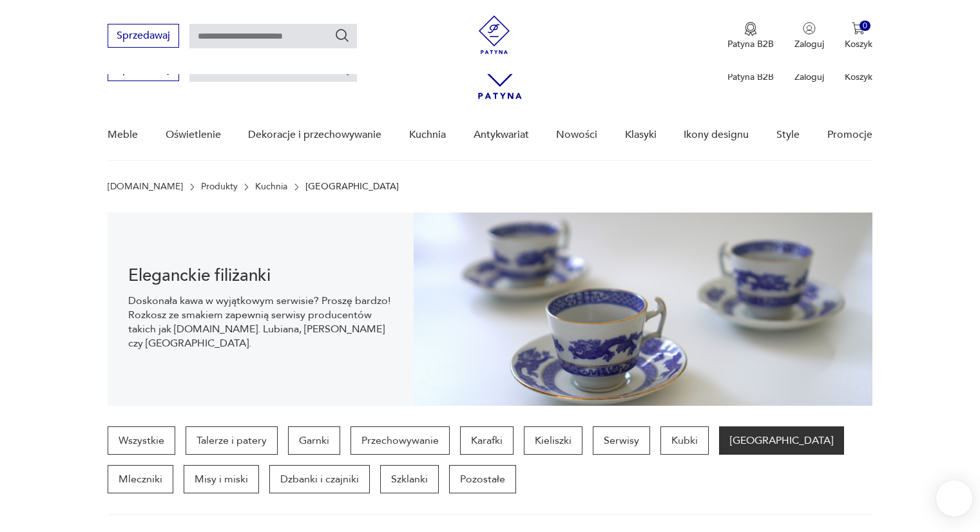 This screenshot has height=532, width=980. Describe the element at coordinates (409, 480) in the screenshot. I see `p: Szklanki` at that location.